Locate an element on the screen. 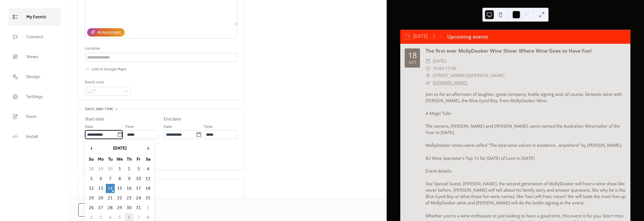 The height and width of the screenshot is (221, 644). td: 26 is located at coordinates (92, 207).